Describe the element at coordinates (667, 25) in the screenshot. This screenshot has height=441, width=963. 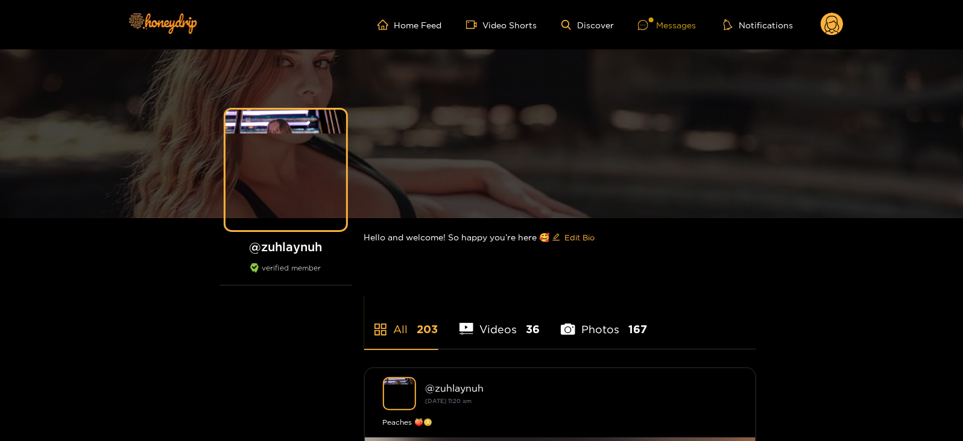
I see `div: Messages` at that location.